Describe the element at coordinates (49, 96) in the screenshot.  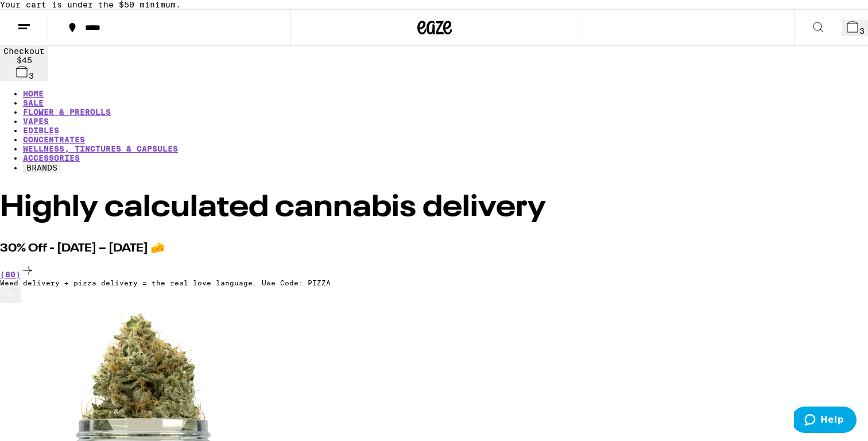
I see `img: star.png` at that location.